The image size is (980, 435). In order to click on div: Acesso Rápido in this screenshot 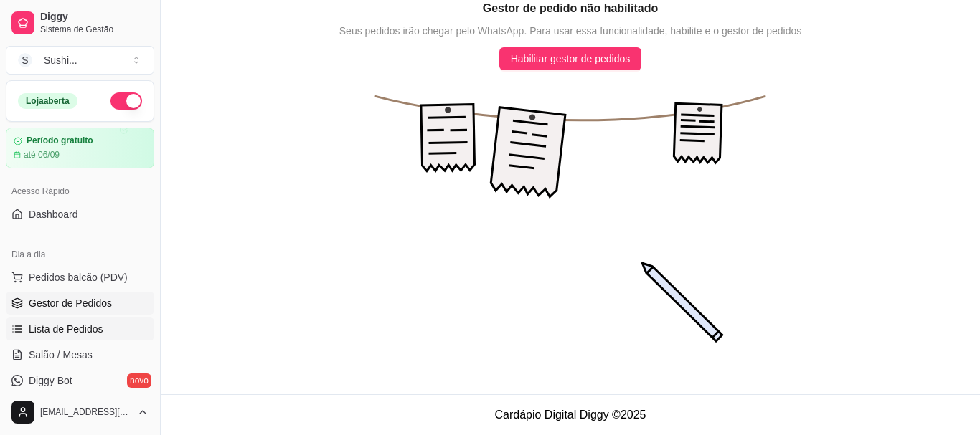, I will do `click(80, 192)`.